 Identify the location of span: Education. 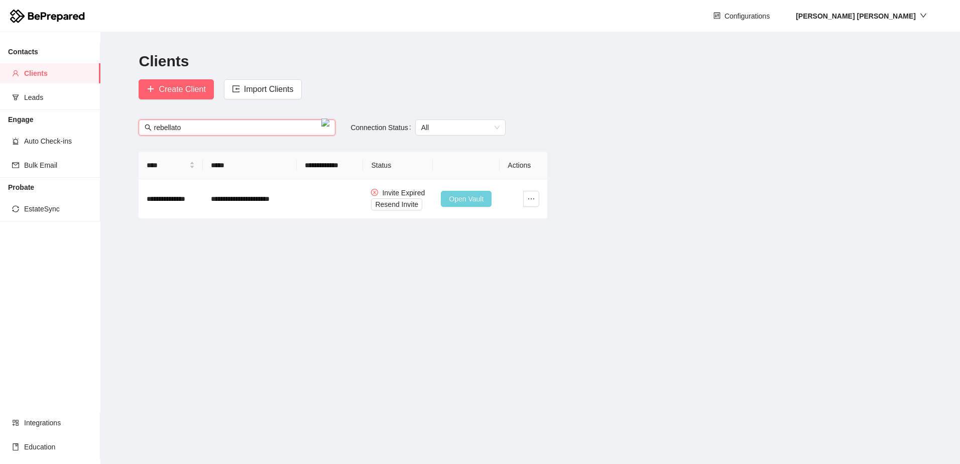
(58, 447).